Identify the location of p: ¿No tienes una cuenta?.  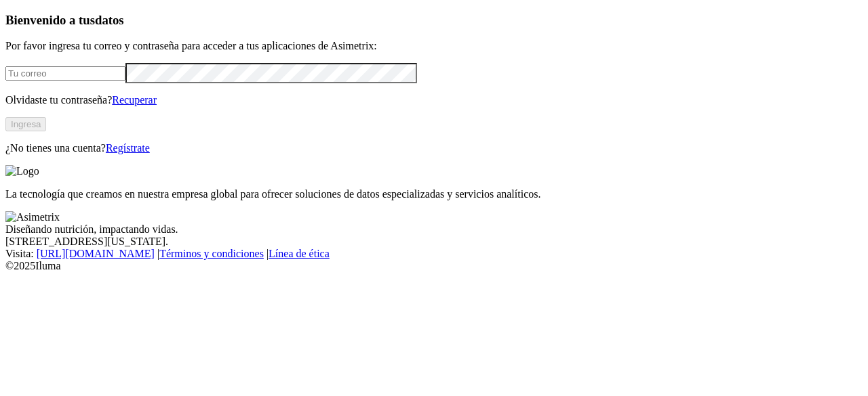
(434, 148).